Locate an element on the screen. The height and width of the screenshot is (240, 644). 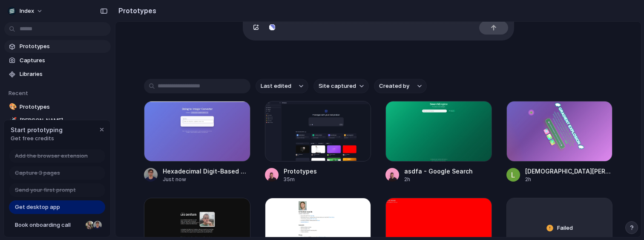
div: 35m is located at coordinates (300, 180).